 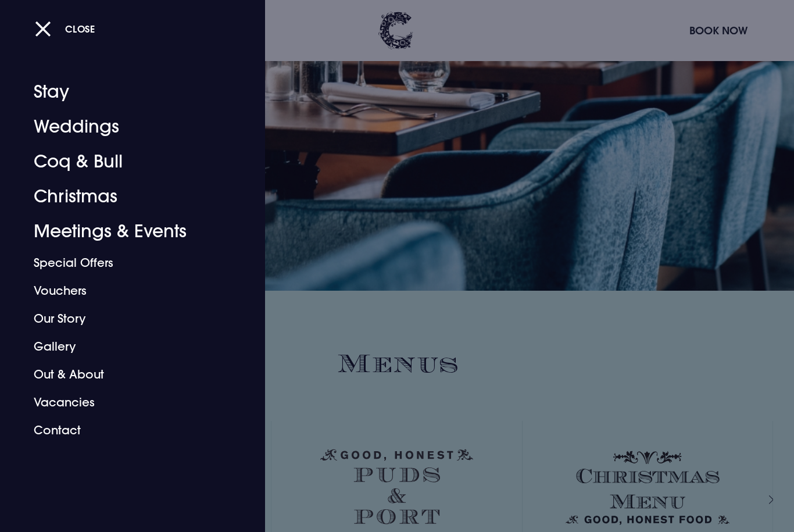 What do you see at coordinates (65, 28) in the screenshot?
I see `button: Close` at bounding box center [65, 28].